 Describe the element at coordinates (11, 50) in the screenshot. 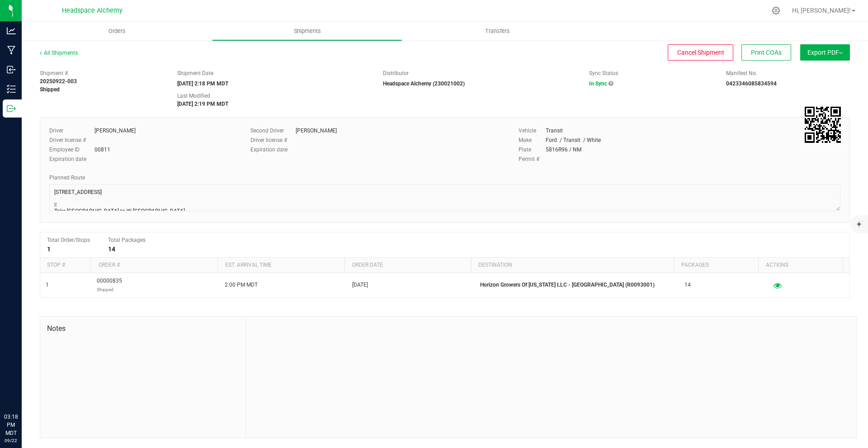

I see `inline-svg: Manufacturing` at that location.